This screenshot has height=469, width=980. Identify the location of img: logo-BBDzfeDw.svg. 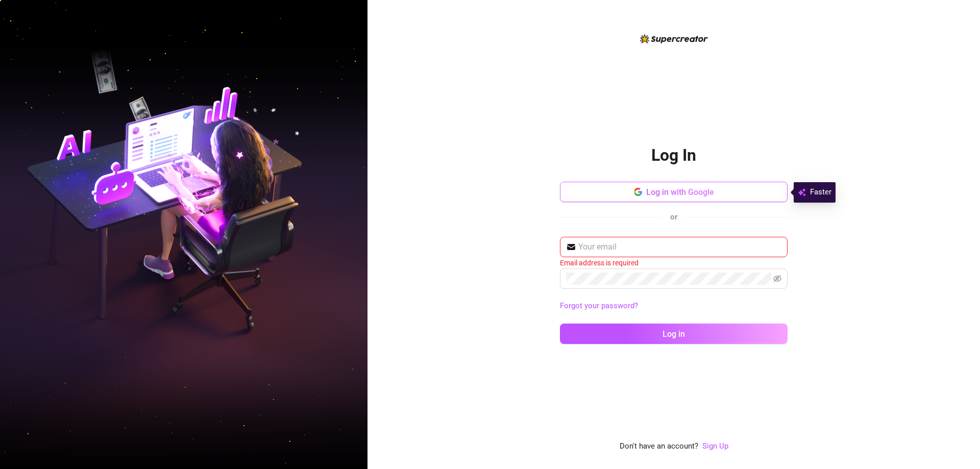
(674, 39).